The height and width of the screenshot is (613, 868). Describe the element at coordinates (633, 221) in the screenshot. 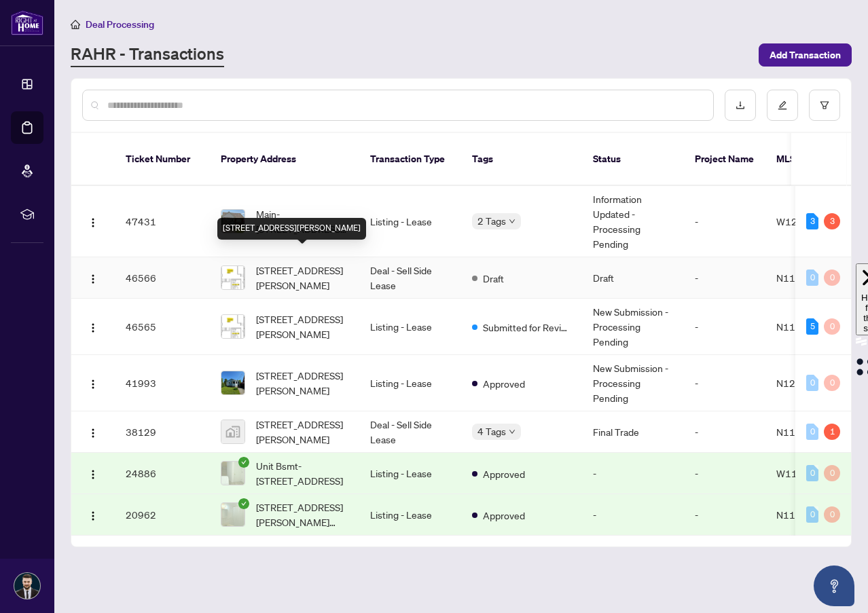

I see `td: Information Updated - Processing Pending` at that location.